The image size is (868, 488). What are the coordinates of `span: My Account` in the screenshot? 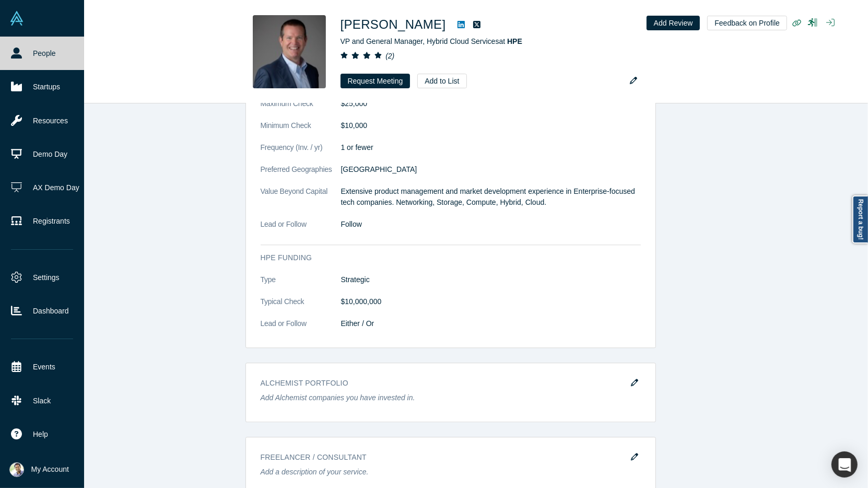 It's located at (51, 469).